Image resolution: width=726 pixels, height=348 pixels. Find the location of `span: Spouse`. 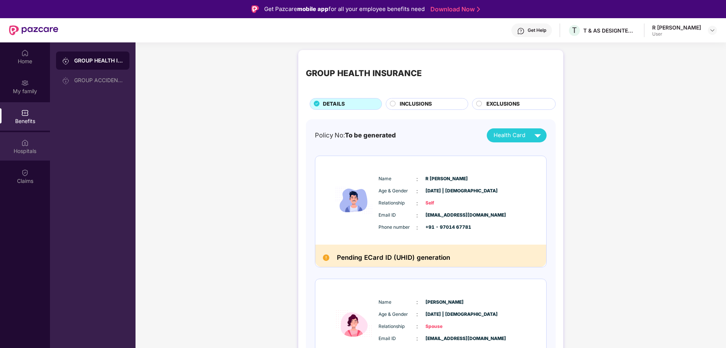

span: Spouse is located at coordinates (444, 326).